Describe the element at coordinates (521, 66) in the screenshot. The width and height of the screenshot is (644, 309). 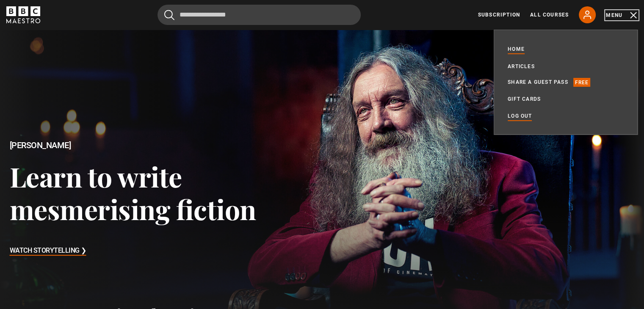
I see `a: Articles` at that location.